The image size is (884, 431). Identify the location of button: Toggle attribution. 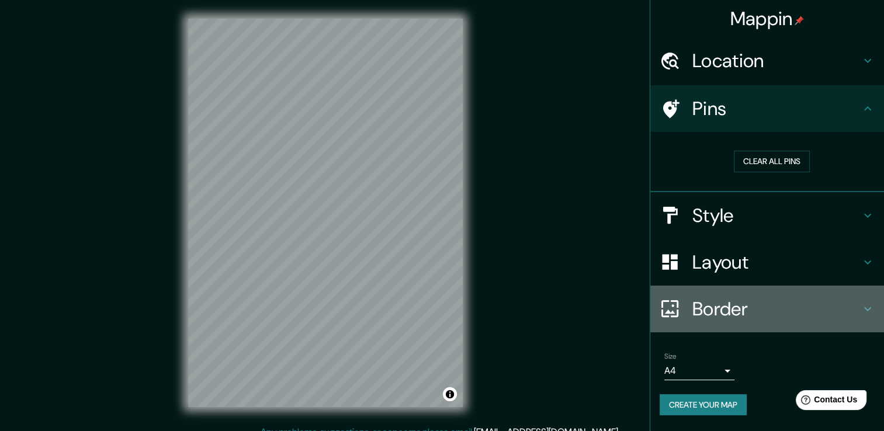
(450, 394).